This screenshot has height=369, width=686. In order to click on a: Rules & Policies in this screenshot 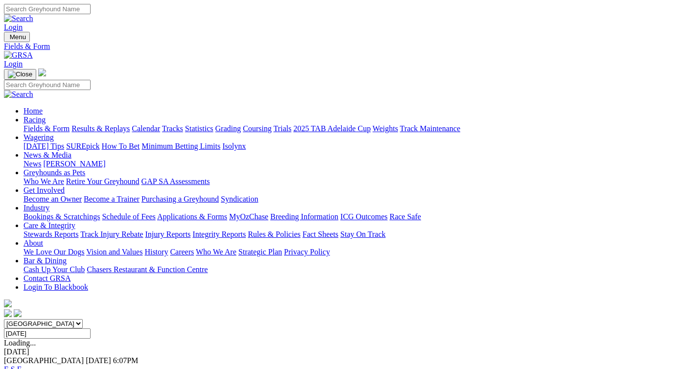, I will do `click(274, 234)`.